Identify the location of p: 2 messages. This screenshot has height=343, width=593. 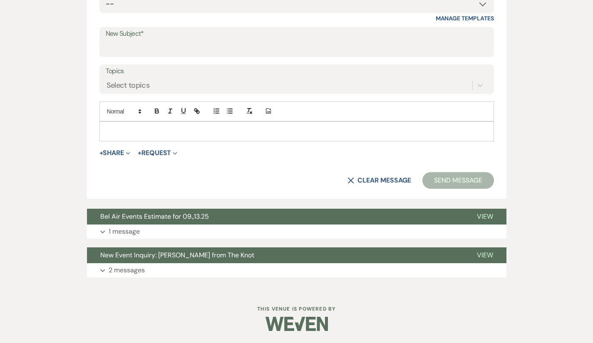
(127, 271).